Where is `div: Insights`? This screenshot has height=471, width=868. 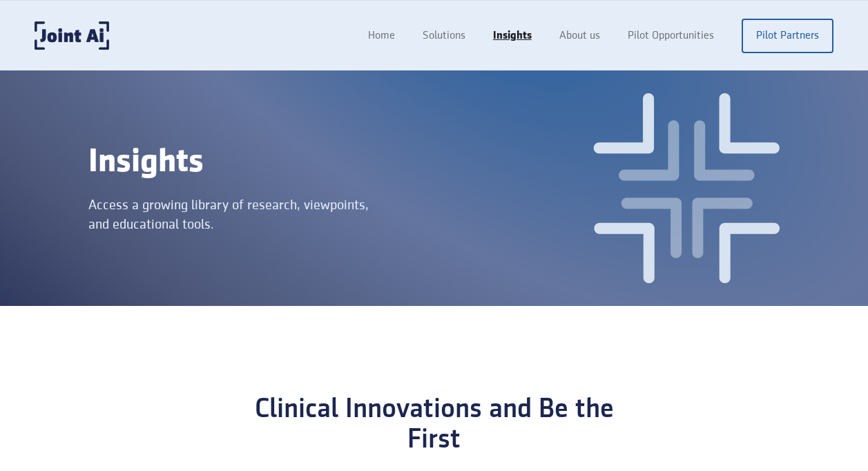 div: Insights is located at coordinates (293, 163).